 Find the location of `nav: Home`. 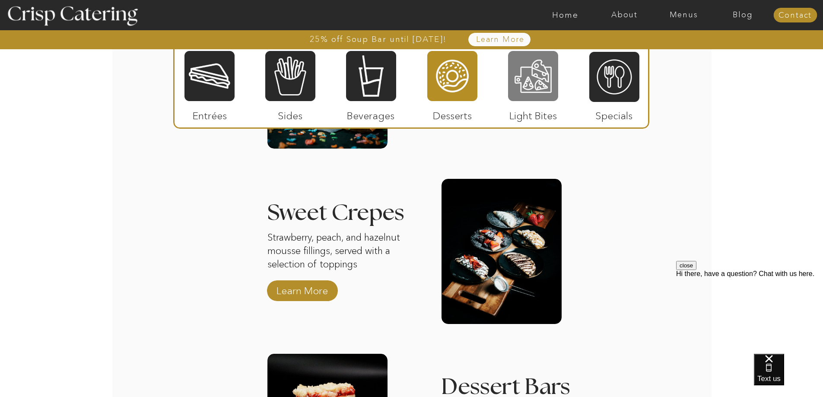

nav: Home is located at coordinates (565, 15).